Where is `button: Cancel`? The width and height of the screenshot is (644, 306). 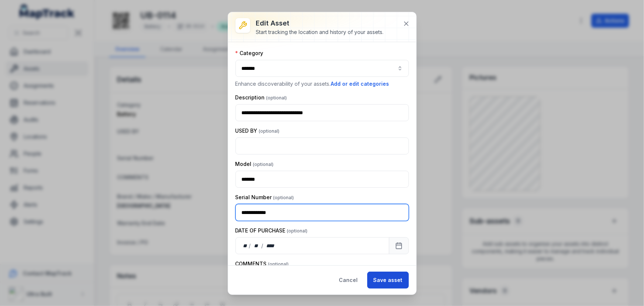 button: Cancel is located at coordinates (348, 280).